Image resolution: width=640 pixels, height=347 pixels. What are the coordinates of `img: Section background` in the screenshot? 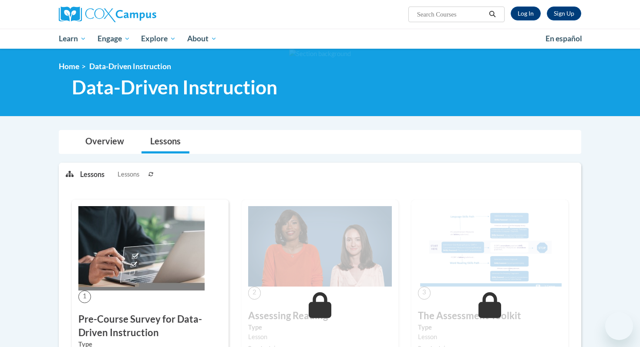 It's located at (320, 54).